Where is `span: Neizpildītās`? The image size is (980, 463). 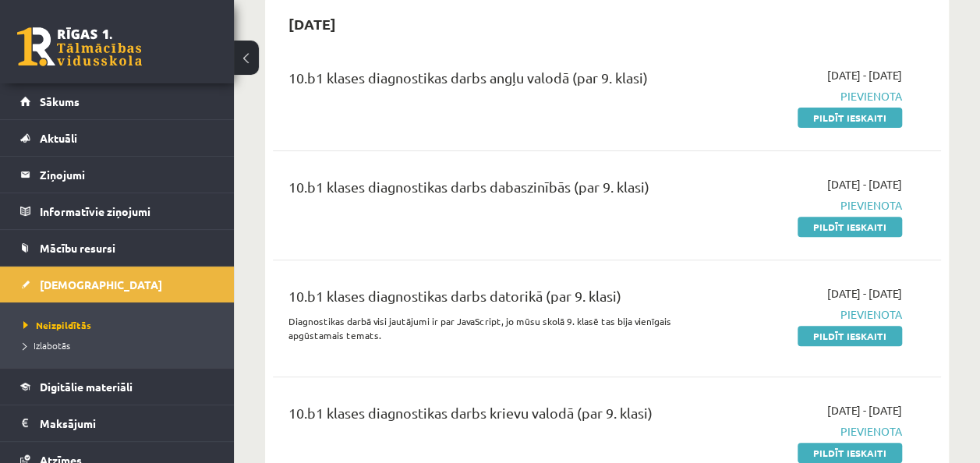 span: Neizpildītās is located at coordinates (57, 325).